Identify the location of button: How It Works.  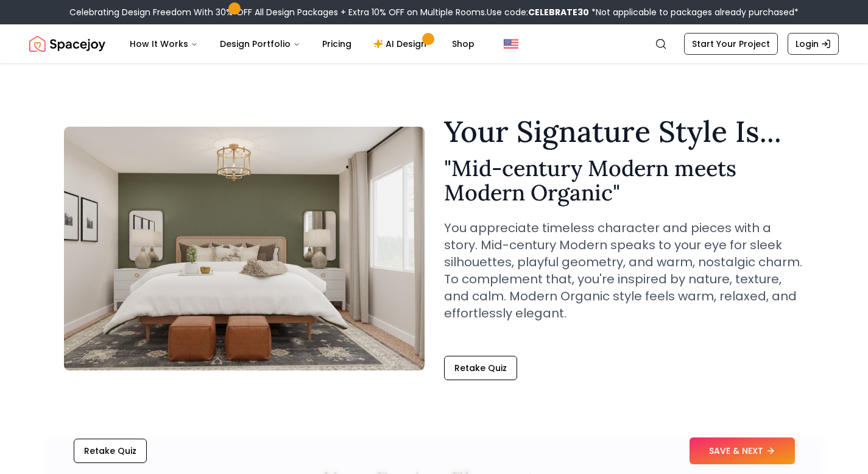
(164, 44).